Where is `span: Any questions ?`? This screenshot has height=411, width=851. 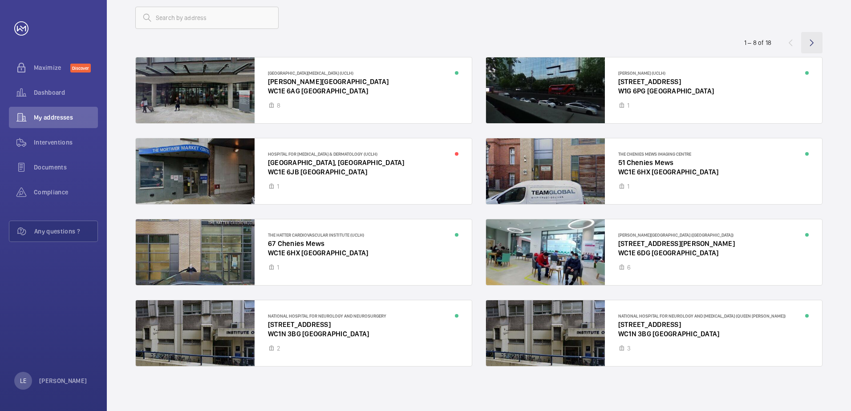 span: Any questions ? is located at coordinates (66, 231).